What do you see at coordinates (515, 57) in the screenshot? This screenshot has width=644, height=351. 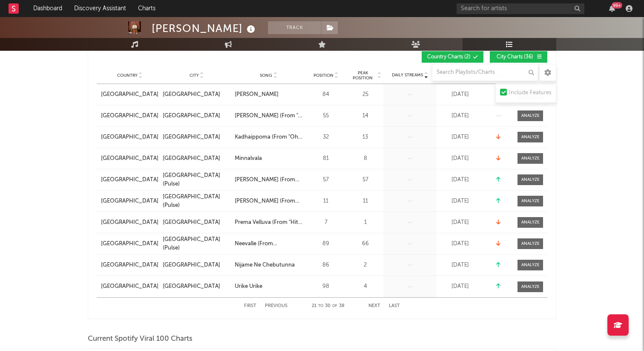 I see `span: City Charts ( 36 )` at bounding box center [515, 57].